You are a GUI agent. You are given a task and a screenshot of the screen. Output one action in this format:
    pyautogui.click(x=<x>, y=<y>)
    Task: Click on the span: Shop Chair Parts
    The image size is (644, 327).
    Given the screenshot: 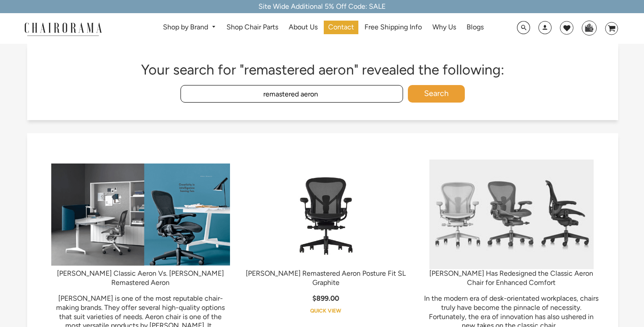 What is the action you would take?
    pyautogui.click(x=252, y=27)
    